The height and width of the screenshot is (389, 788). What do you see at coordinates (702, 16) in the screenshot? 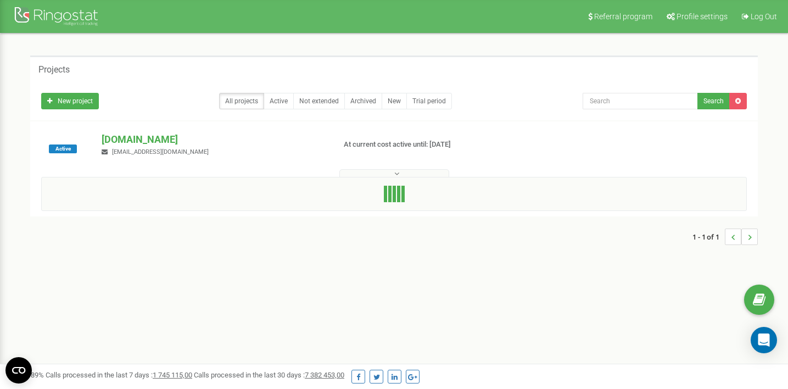
I see `span: Profile settings` at bounding box center [702, 16].